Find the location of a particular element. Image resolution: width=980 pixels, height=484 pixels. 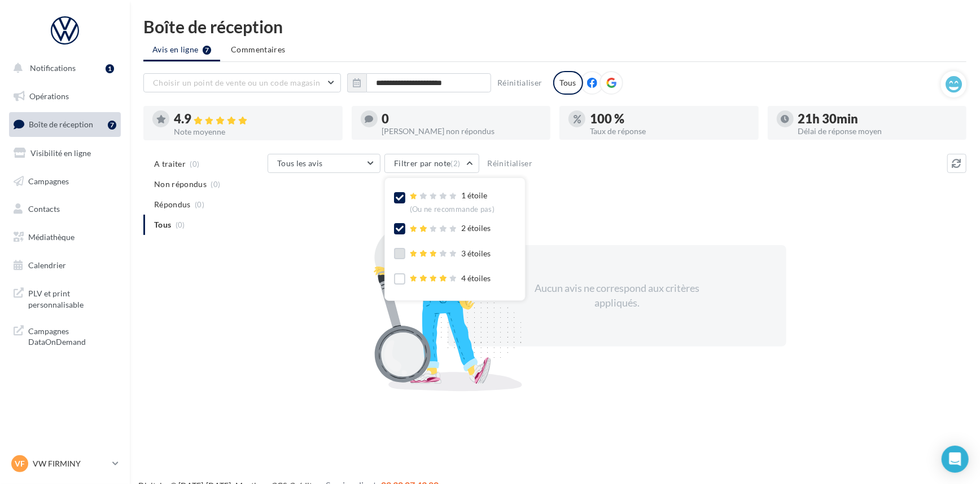

a: Médiathèque is located at coordinates (65, 238).